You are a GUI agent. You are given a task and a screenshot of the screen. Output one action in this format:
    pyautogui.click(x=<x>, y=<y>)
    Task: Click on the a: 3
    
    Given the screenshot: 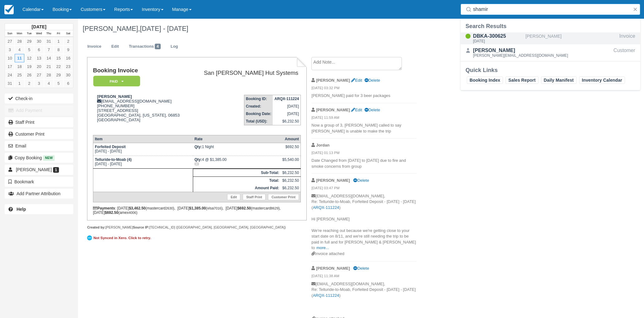 What is the action you would take?
    pyautogui.click(x=10, y=49)
    